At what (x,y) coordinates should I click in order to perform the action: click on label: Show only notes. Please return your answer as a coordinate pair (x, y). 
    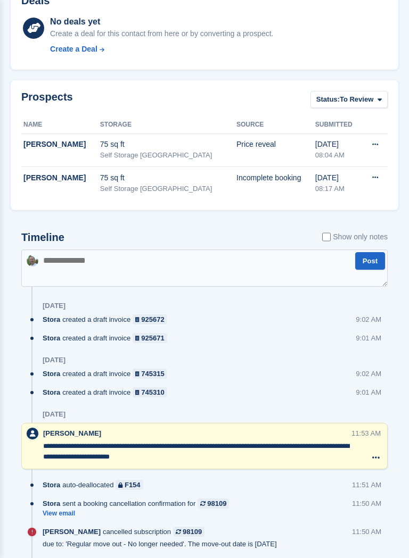
    Looking at the image, I should click on (354, 237).